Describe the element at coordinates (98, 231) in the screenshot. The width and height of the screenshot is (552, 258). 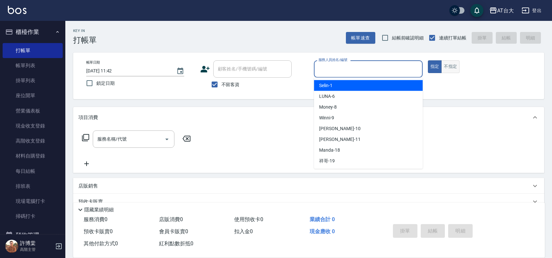
I see `span: 預收卡販賣 0` at that location.